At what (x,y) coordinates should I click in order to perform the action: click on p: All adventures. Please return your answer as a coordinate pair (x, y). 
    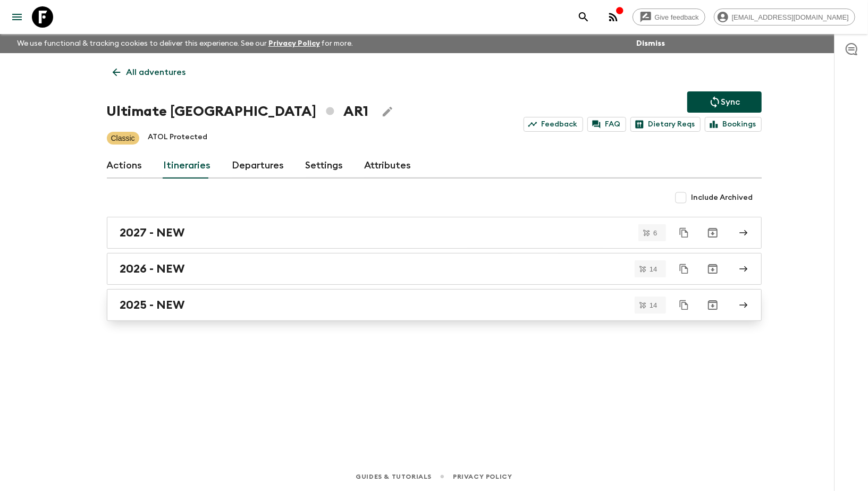
    Looking at the image, I should click on (156, 73).